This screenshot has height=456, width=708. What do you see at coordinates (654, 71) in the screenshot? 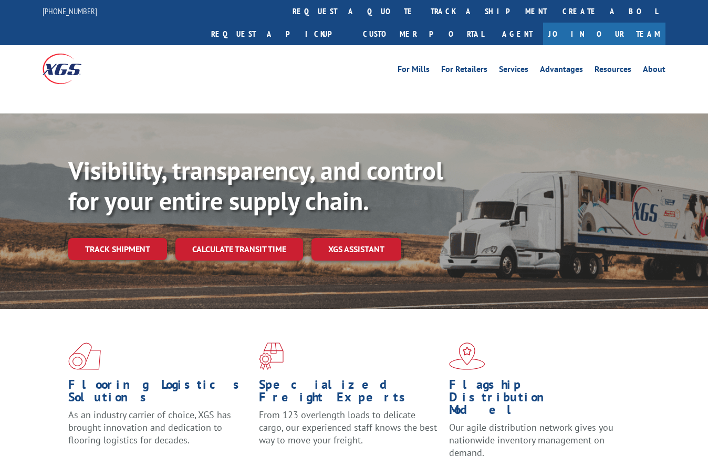
I see `a: About` at bounding box center [654, 71].